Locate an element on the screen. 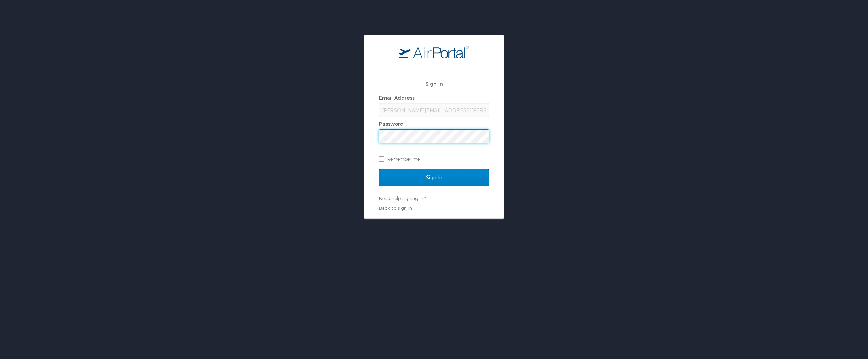 Image resolution: width=868 pixels, height=359 pixels. label: Email Address is located at coordinates (396, 98).